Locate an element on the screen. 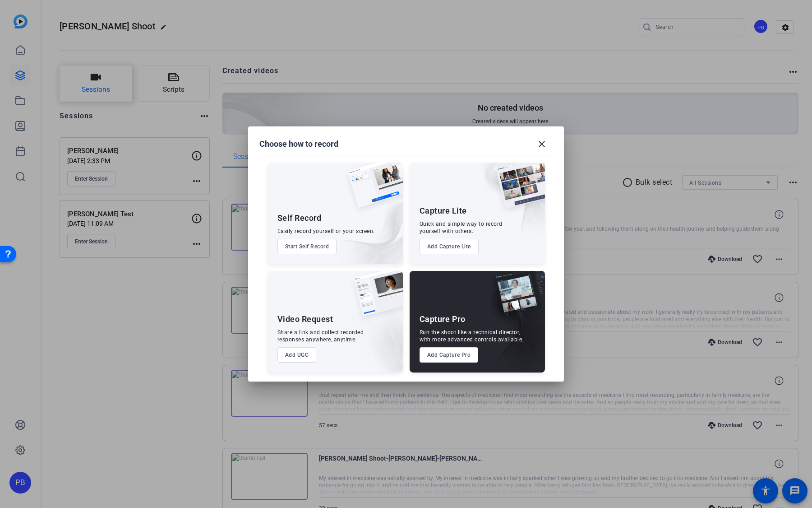 The image size is (812, 508). button: Add Capture Pro is located at coordinates (448, 355).